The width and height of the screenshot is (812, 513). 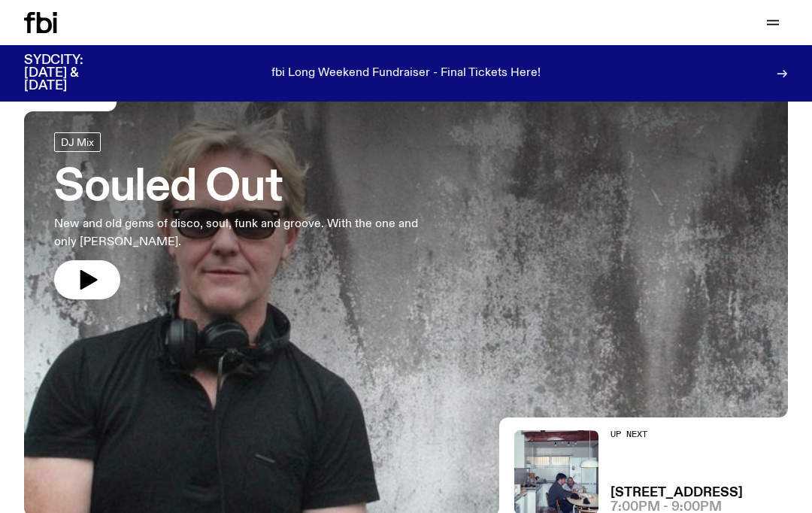 I want to click on h3: Souled Out, so click(x=246, y=188).